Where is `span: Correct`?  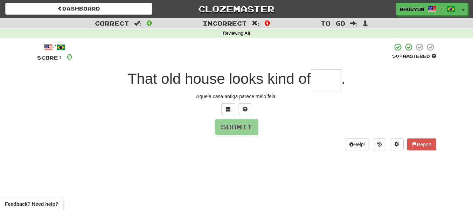 span: Correct is located at coordinates (112, 23).